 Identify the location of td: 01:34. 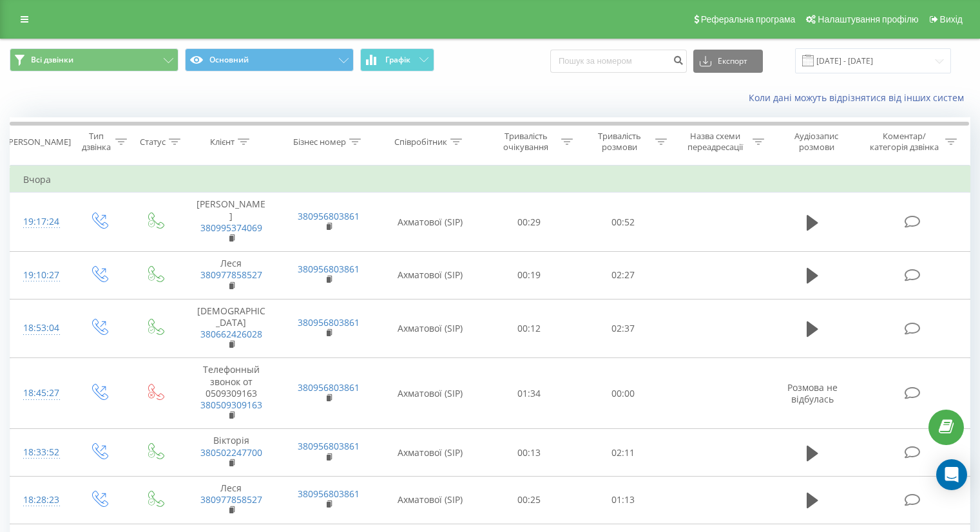
(529, 393).